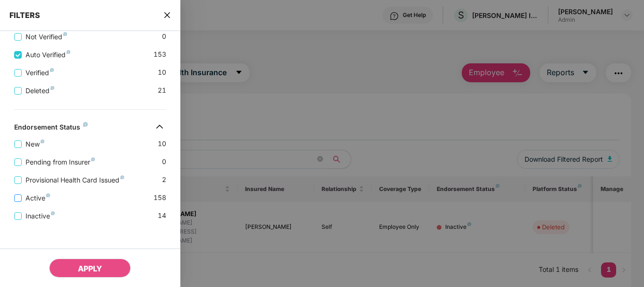  I want to click on img: svg+xml;base64,PHN2ZyB4bWxucz0iaHR0cDovL3d3dy53My5vcmcvMjAwMC9zdmciIHdpZHRoPSIzMiIgaGVpZ2h0PSIzMi..., so click(160, 126).